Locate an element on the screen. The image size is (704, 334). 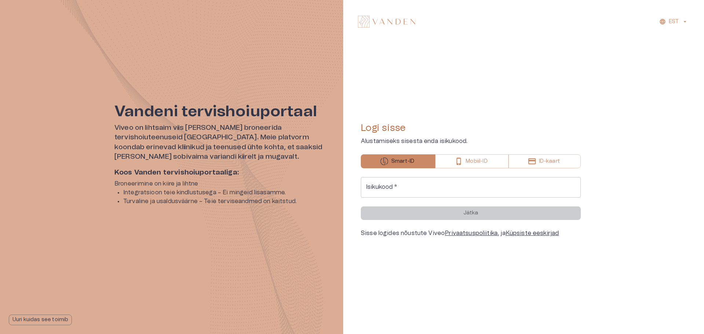
button: ID-kaart is located at coordinates (544, 161).